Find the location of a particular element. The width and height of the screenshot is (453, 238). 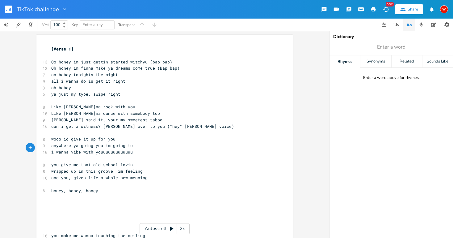

div: Synonyms is located at coordinates (376, 61).